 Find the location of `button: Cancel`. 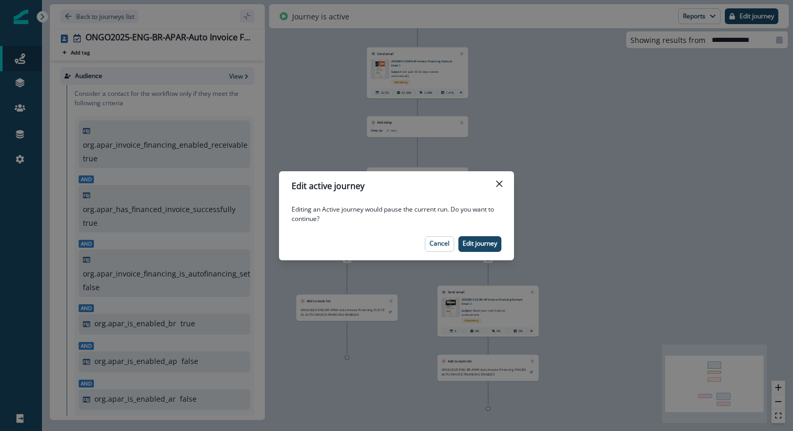

button: Cancel is located at coordinates (439, 244).